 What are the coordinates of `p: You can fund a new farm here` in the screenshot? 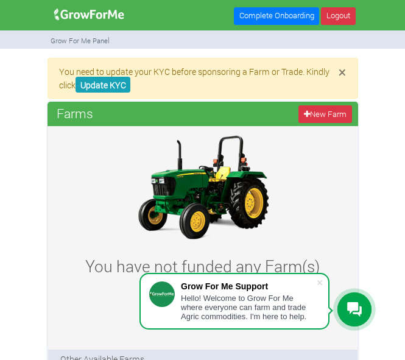 It's located at (203, 284).